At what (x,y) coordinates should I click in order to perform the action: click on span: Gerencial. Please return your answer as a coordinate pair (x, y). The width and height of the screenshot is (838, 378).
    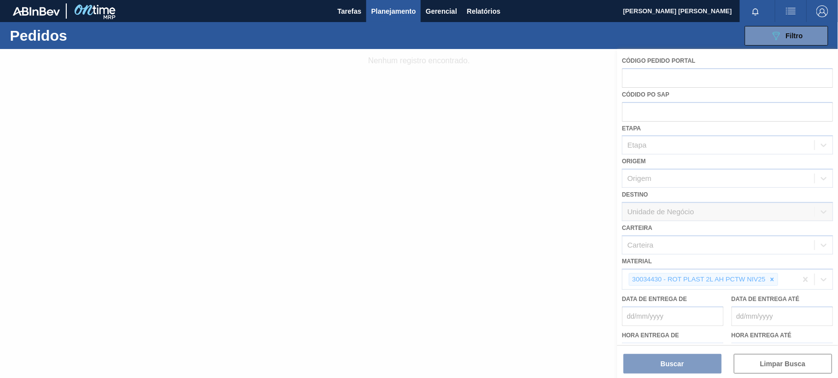
    Looking at the image, I should click on (441, 11).